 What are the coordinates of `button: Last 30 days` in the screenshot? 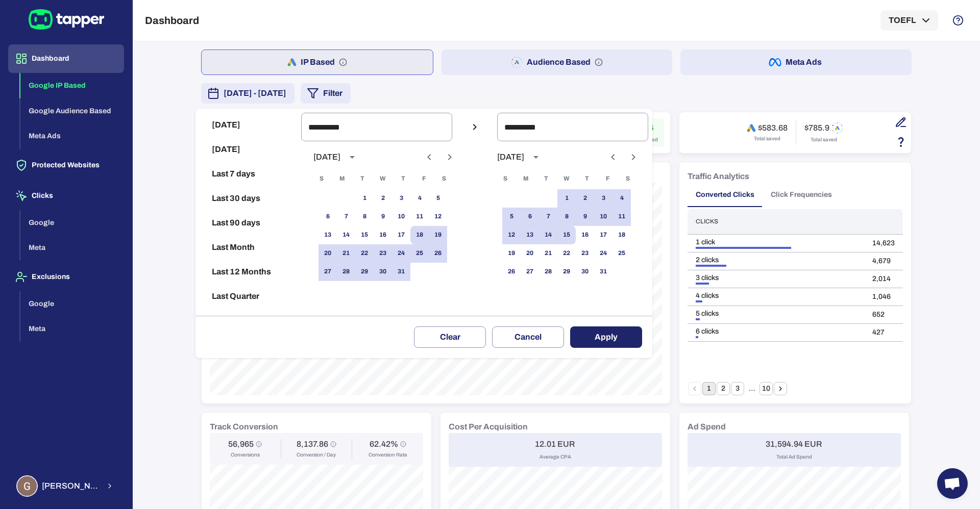 It's located at (248, 199).